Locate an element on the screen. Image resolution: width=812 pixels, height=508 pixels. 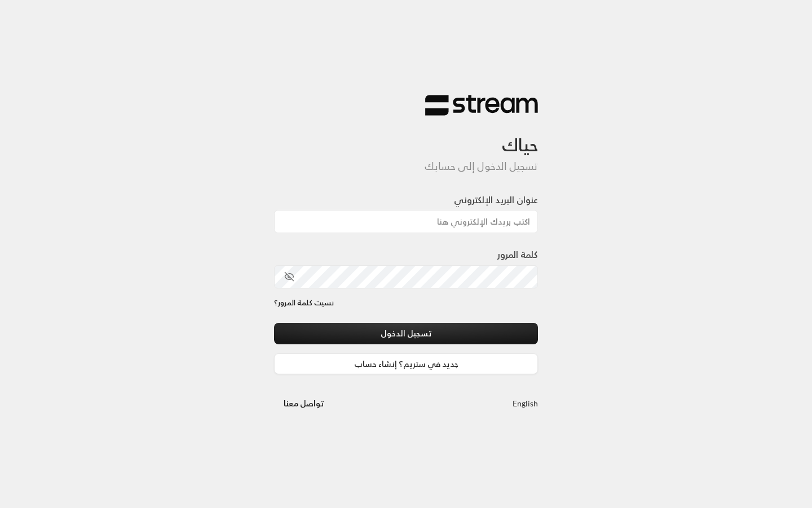
a: تواصل معنا is located at coordinates (303, 402).